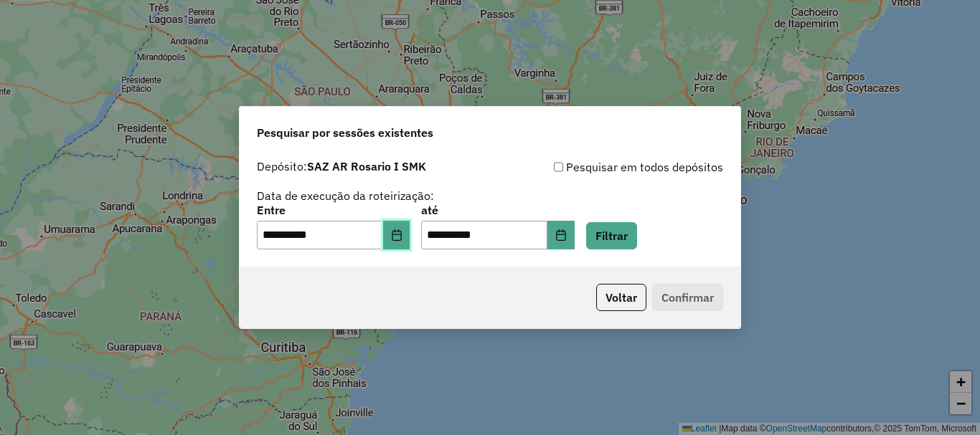  I want to click on button: Voltar, so click(621, 297).